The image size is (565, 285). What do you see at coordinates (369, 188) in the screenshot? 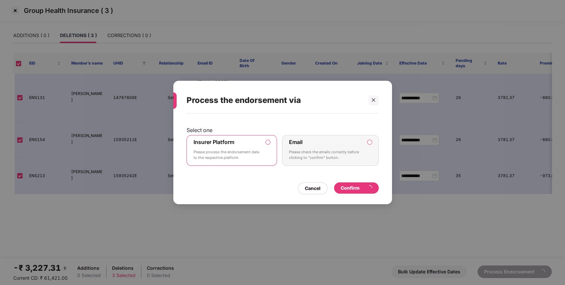
I see `span: loading` at bounding box center [369, 188].